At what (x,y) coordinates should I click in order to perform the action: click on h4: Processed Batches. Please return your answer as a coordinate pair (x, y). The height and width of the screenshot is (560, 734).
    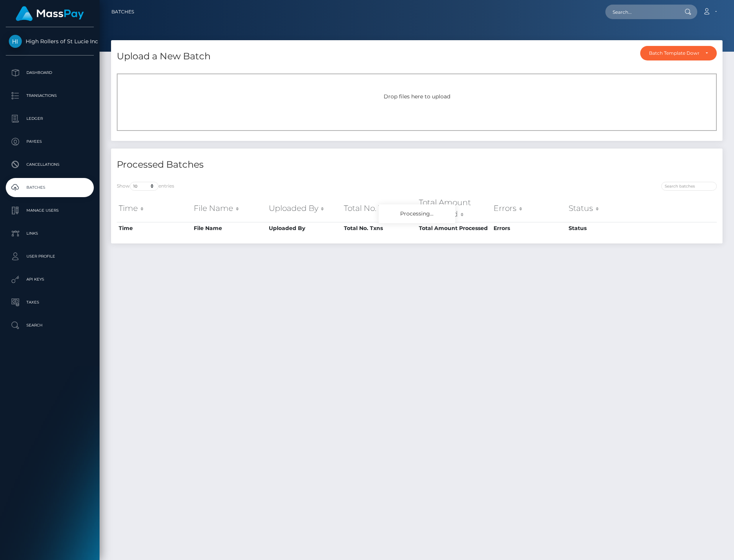
    Looking at the image, I should click on (264, 165).